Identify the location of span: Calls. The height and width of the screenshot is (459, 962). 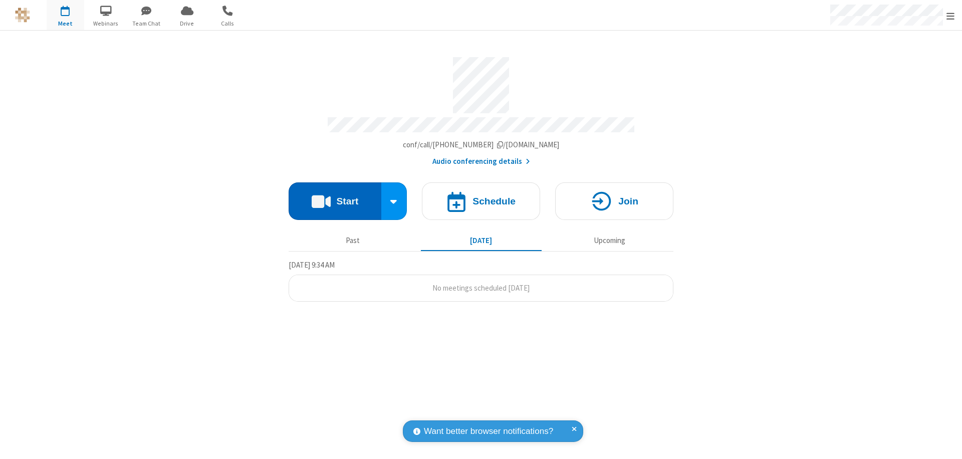
(228, 24).